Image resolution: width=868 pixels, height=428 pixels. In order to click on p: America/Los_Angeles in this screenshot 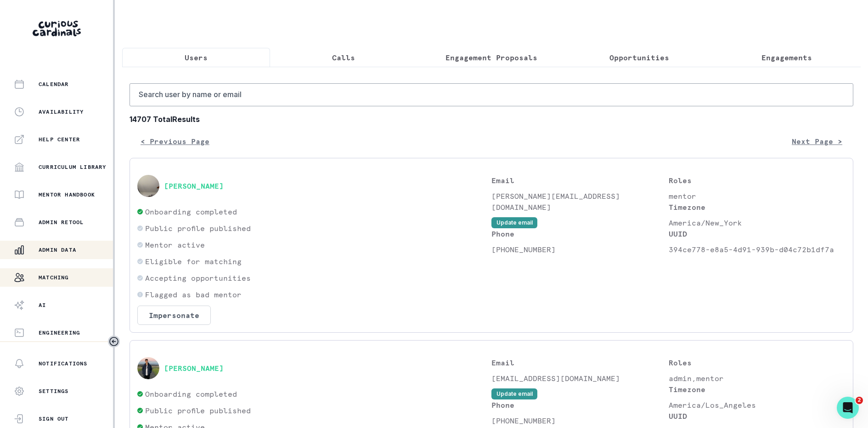, I will do `click(758, 405)`.